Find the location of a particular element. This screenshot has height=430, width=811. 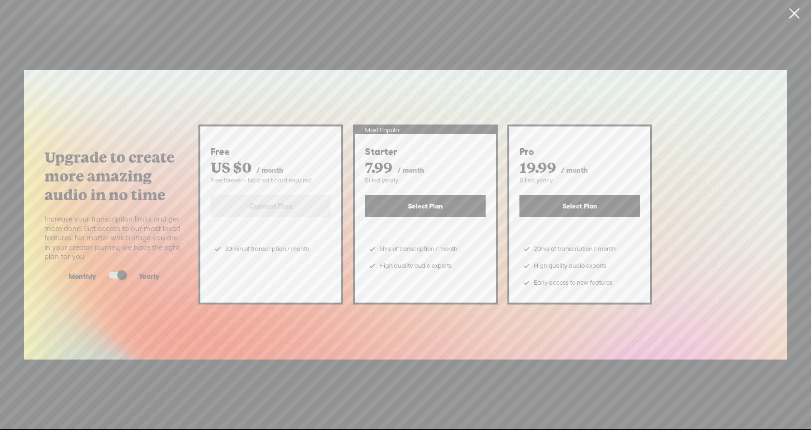

span: 20hrs of transcription / month is located at coordinates (574, 249).